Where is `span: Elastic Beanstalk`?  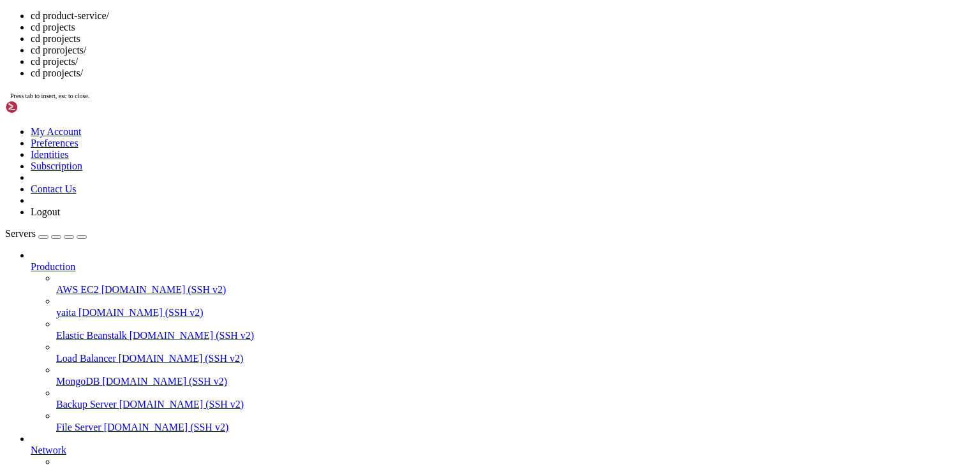 span: Elastic Beanstalk is located at coordinates (91, 335).